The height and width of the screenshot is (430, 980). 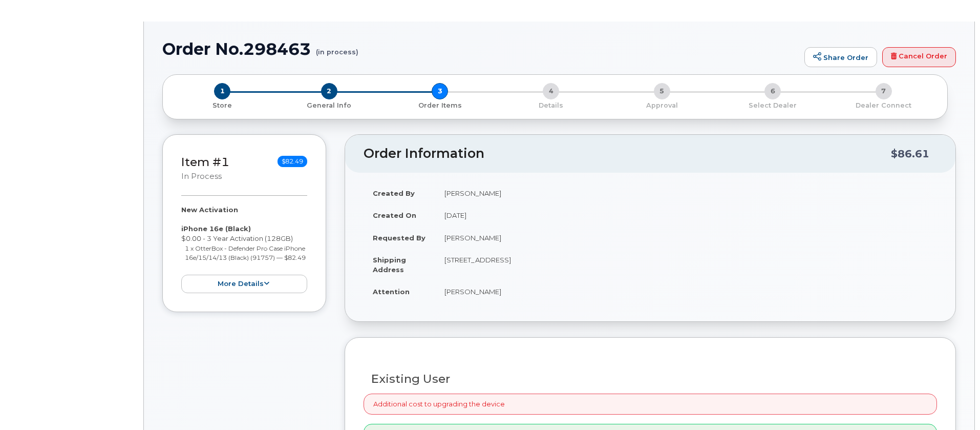 I want to click on small: 1 x OtterBox - Defender Pro Case iPhone 16e/15/14/13 (Black) (91757) — $82.49, so click(x=246, y=253).